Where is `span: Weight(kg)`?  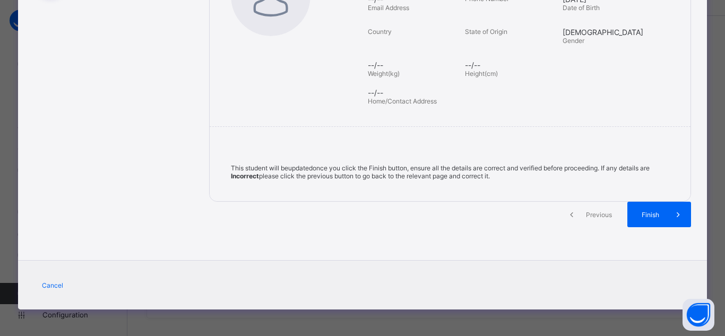 span: Weight(kg) is located at coordinates (384, 73).